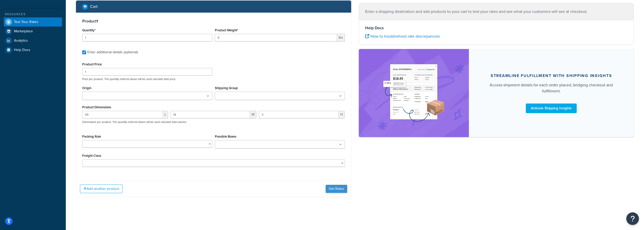 The width and height of the screenshot is (644, 230). What do you see at coordinates (33, 50) in the screenshot?
I see `li: Help Docs` at bounding box center [33, 50].